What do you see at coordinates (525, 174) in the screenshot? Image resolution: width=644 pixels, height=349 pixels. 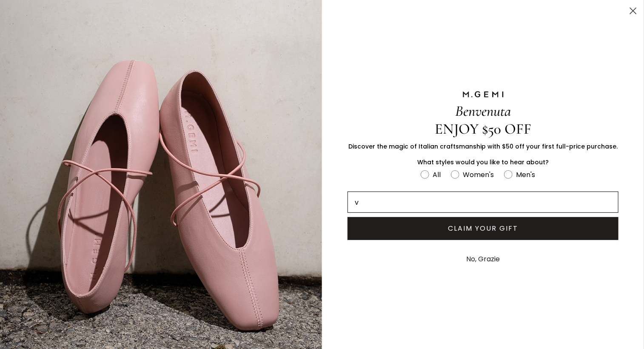 I see `div: Men's` at bounding box center [525, 174].